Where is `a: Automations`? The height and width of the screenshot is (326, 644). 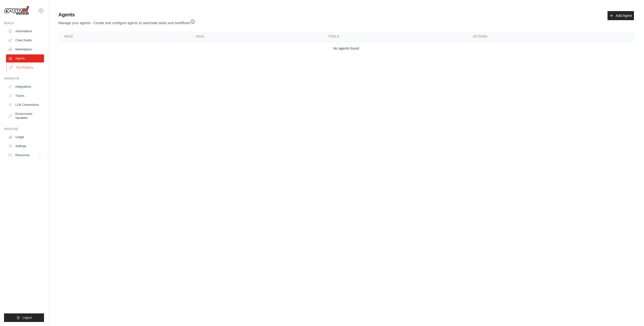
a: Automations is located at coordinates (25, 31).